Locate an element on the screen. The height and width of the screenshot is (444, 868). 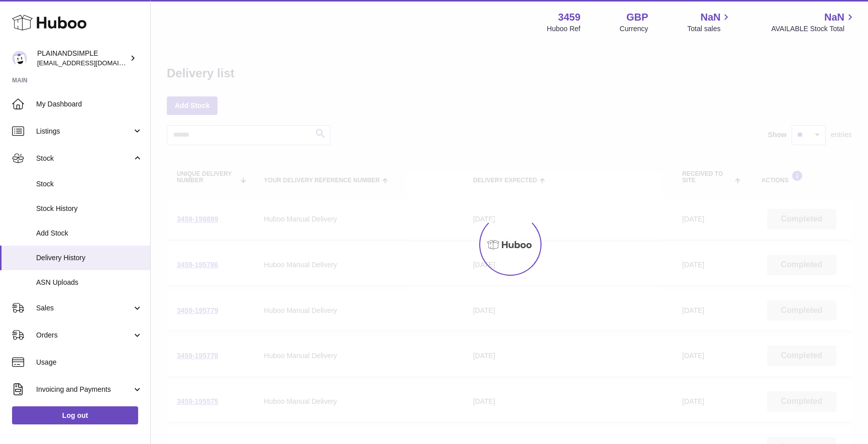
div: Huboo Ref is located at coordinates (563, 29).